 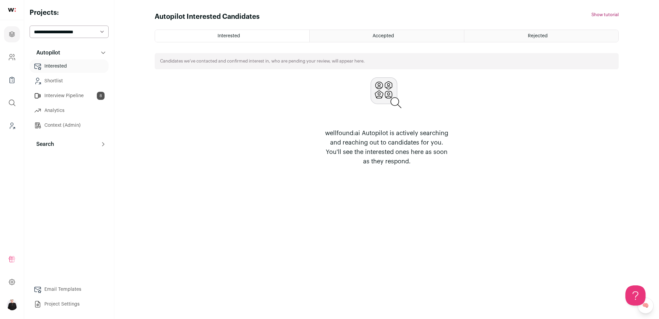 What do you see at coordinates (386, 36) in the screenshot?
I see `a: Accepted` at bounding box center [386, 36].